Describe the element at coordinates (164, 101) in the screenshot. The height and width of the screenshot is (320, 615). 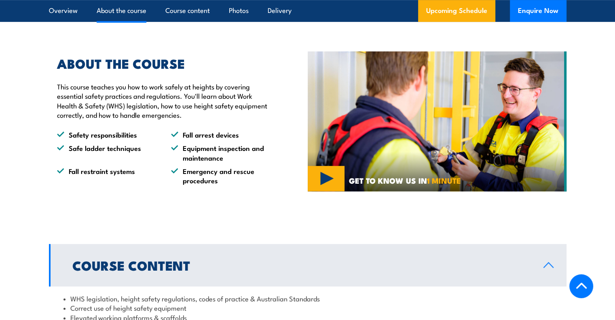
I see `p: This course teaches you how to work safely at heights by covering essential safety practices and ...` at that location.